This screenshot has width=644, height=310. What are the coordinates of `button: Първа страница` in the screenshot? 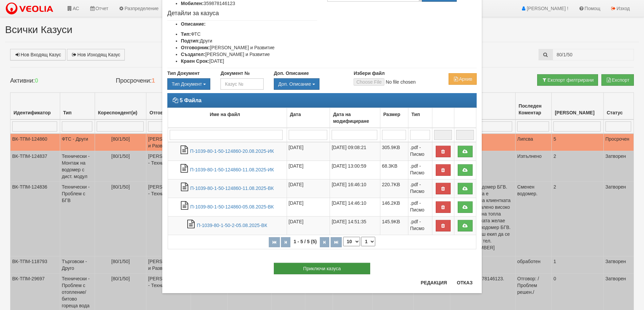 It's located at (274, 242).